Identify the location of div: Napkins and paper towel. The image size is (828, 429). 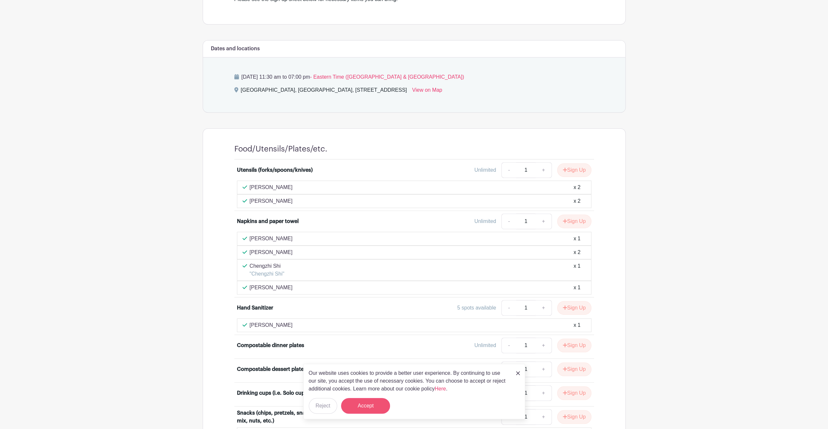
(268, 221).